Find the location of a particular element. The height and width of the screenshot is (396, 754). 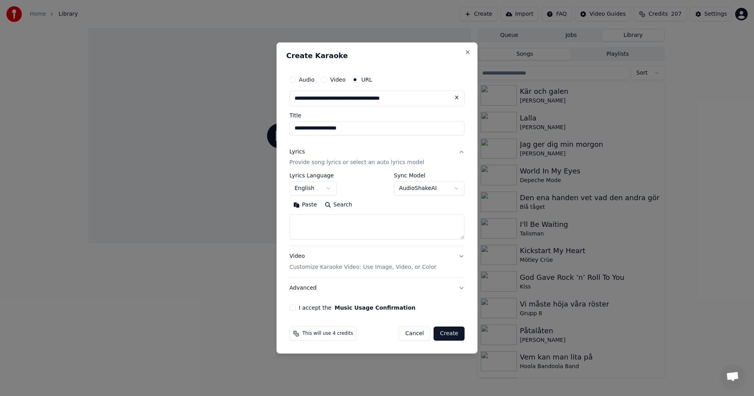

label: I accept the is located at coordinates (357, 308).